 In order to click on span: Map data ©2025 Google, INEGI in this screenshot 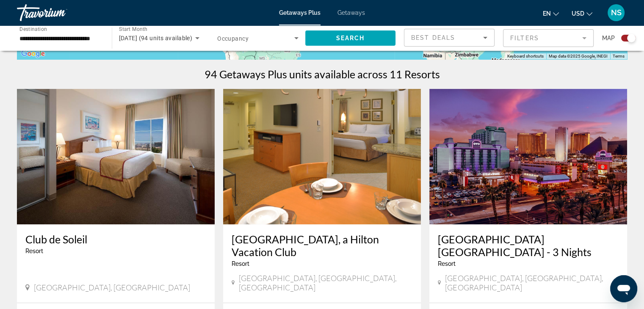, I will do `click(578, 56)`.